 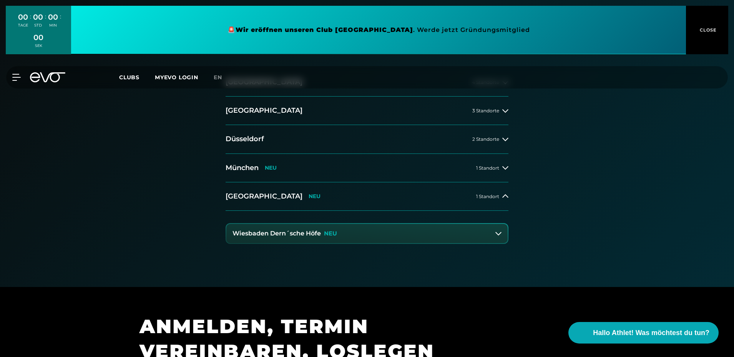 What do you see at coordinates (367, 168) in the screenshot?
I see `button: MünchenNEU1 Standort` at bounding box center [367, 168].